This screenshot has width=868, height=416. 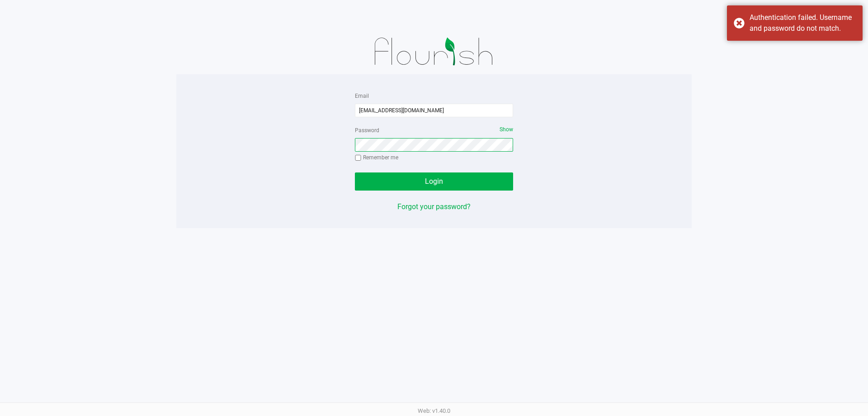 What do you see at coordinates (802, 23) in the screenshot?
I see `div: Authentication failed. Username and password do not match.` at bounding box center [802, 23].